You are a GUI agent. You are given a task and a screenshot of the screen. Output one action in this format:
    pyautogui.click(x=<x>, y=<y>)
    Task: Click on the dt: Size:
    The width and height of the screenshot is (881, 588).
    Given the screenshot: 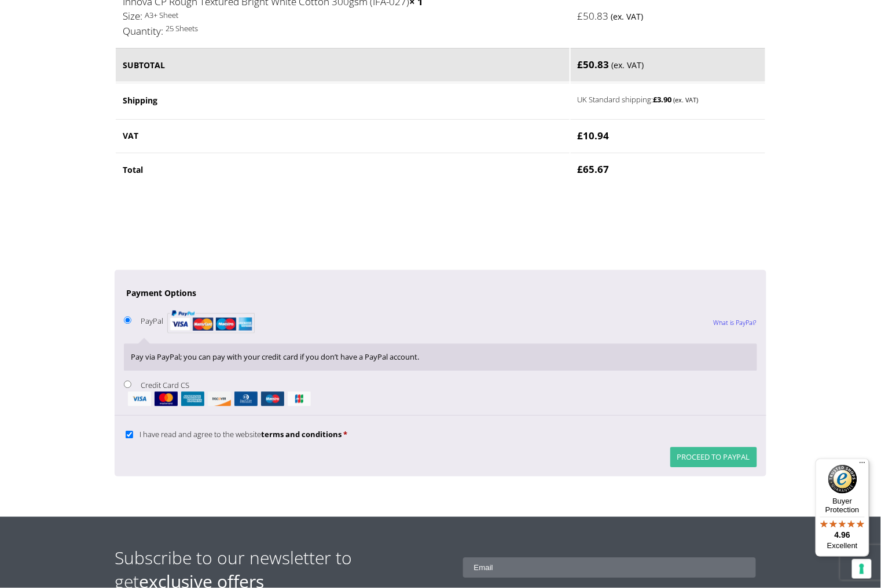 What is the action you would take?
    pyautogui.click(x=132, y=17)
    